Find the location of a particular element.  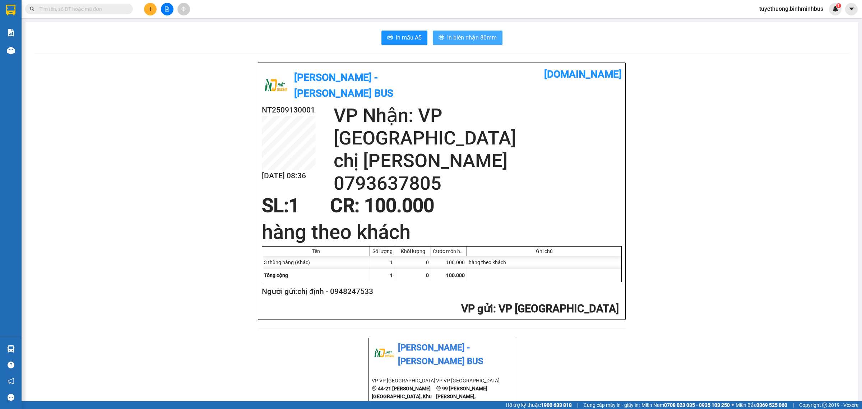

img: icon-new-feature is located at coordinates (836, 9).